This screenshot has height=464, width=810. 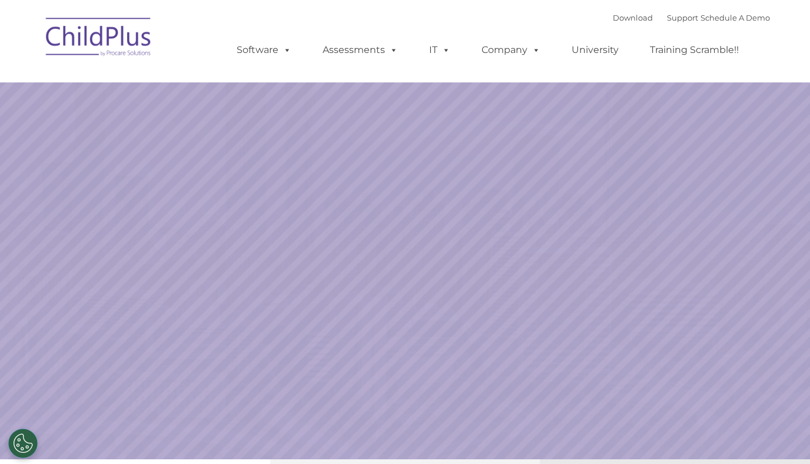 What do you see at coordinates (439, 50) in the screenshot?
I see `a: IT` at bounding box center [439, 50].